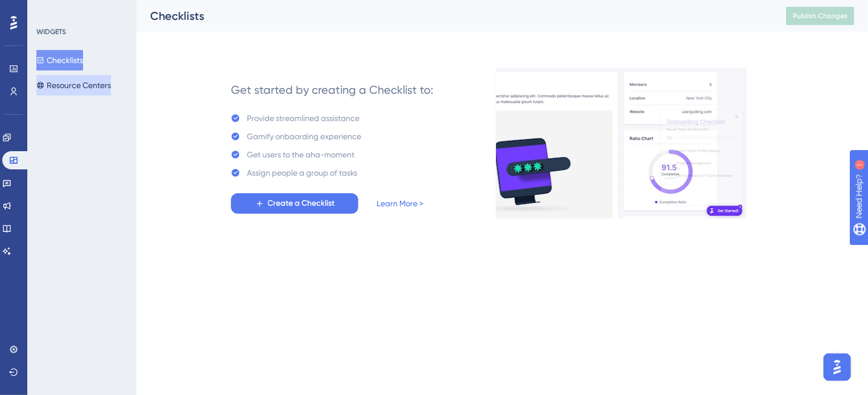 Image resolution: width=868 pixels, height=395 pixels. Describe the element at coordinates (454, 16) in the screenshot. I see `div: Checklists` at that location.